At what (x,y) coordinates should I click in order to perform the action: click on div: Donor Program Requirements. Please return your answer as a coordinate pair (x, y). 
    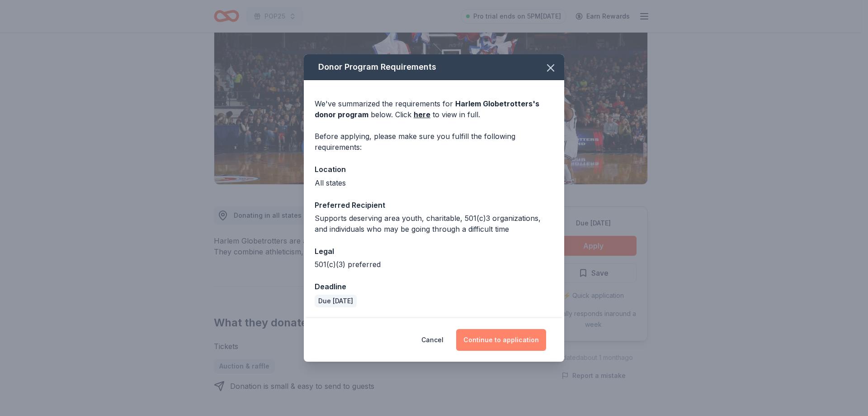
    Looking at the image, I should click on (434, 67).